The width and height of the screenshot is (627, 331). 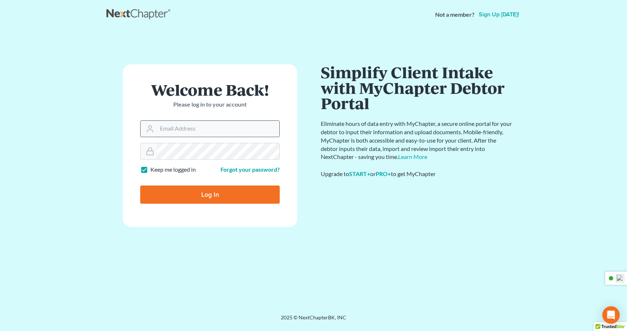 What do you see at coordinates (250, 169) in the screenshot?
I see `a: Forgot your password?` at bounding box center [250, 169].